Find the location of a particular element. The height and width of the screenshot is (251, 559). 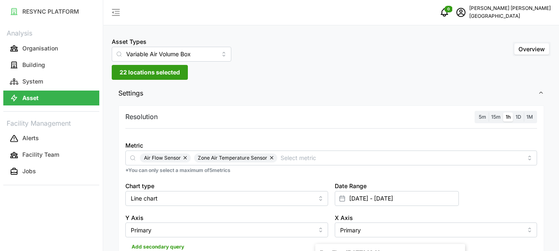

a: Asset is located at coordinates (51, 98).